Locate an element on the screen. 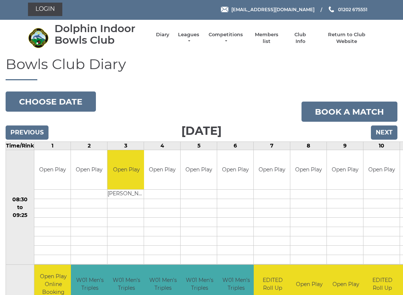 The height and width of the screenshot is (295, 403). td: Time/Rink is located at coordinates (20, 146).